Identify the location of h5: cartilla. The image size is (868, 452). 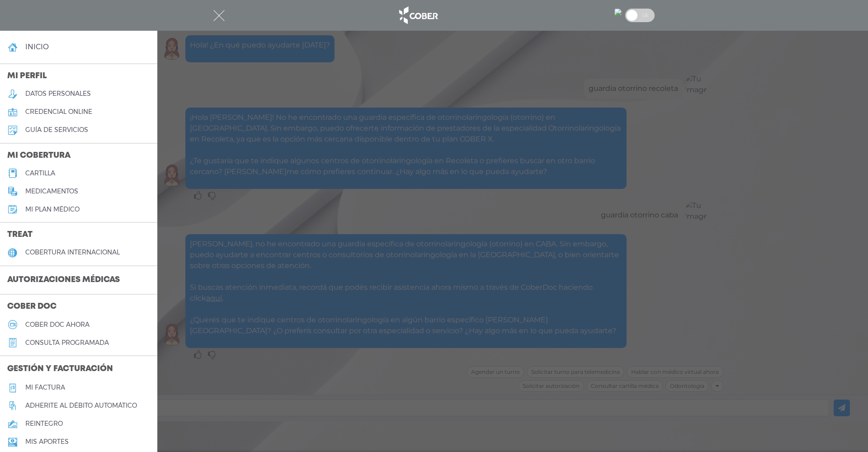
(40, 173).